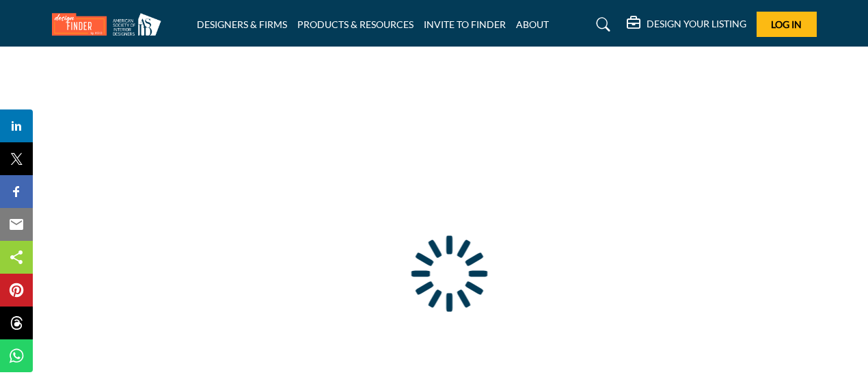 The width and height of the screenshot is (868, 377). Describe the element at coordinates (686, 24) in the screenshot. I see `div: DESIGN YOUR LISTING` at that location.